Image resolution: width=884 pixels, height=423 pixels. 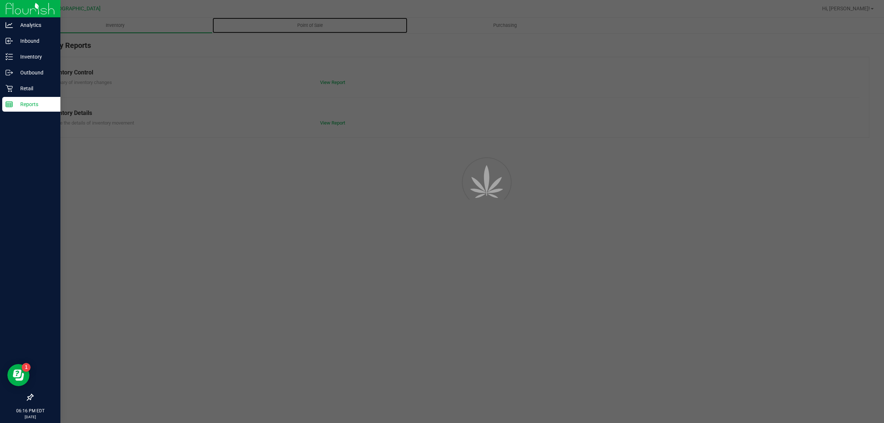 What do you see at coordinates (35, 73) in the screenshot?
I see `p: Outbound` at bounding box center [35, 73].